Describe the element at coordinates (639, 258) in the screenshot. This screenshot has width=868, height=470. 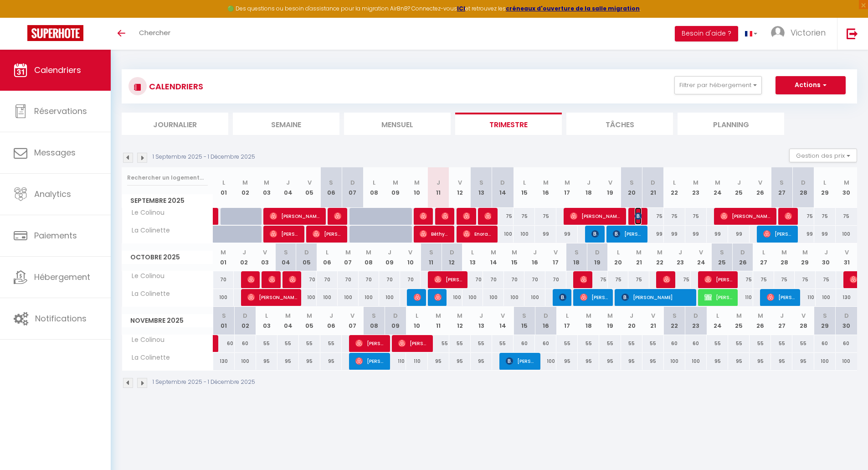
I see `th: 21` at that location.